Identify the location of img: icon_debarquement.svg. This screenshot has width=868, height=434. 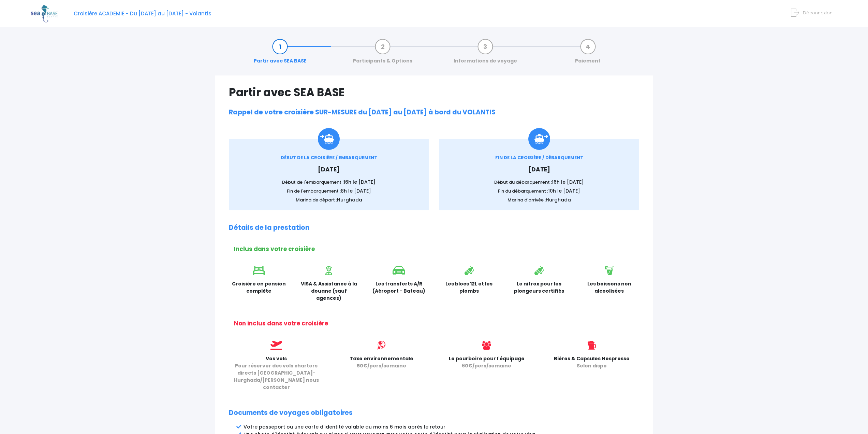
(539, 139).